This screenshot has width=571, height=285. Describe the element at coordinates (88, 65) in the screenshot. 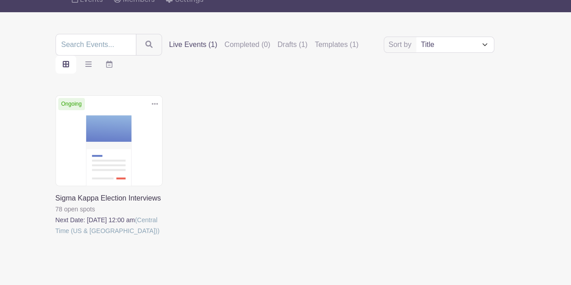

I see `div: order and view` at that location.